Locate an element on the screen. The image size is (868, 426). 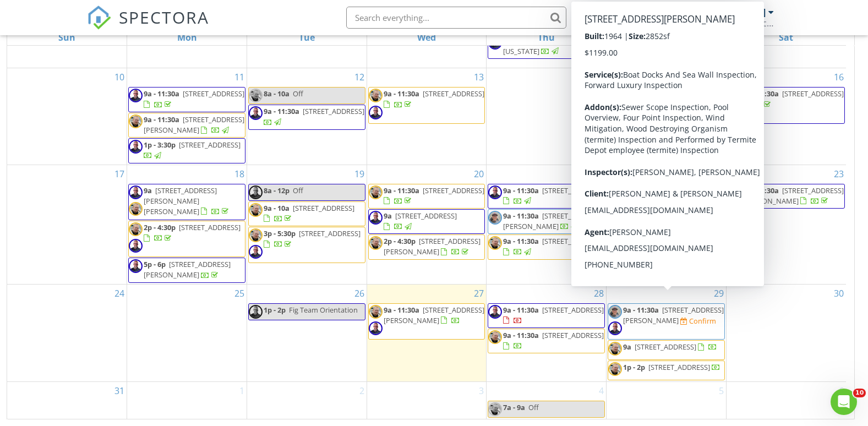
span: 2p - 3p is located at coordinates (634, 48).